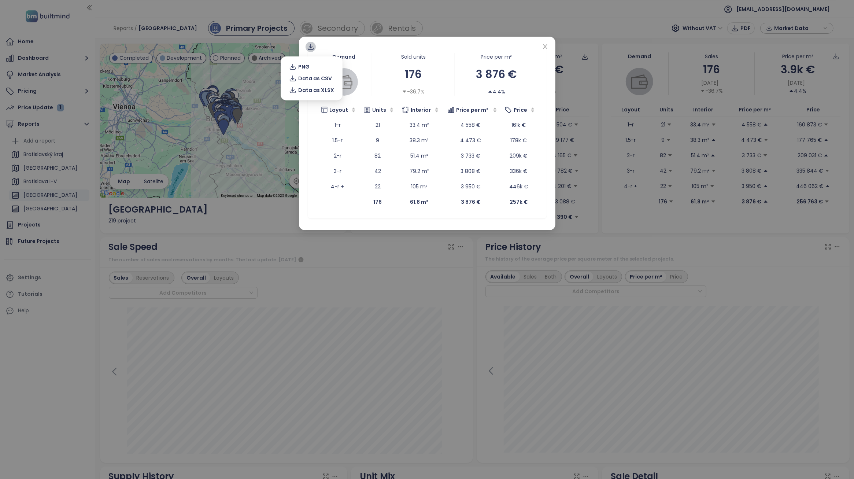 The width and height of the screenshot is (854, 479). What do you see at coordinates (545, 47) in the screenshot?
I see `button: Close` at bounding box center [545, 47].